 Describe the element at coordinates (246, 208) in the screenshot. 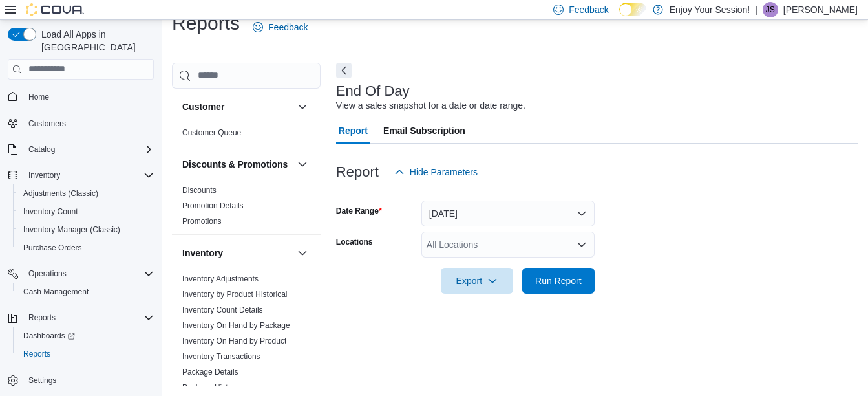

I see `div: Discounts & Promotions` at that location.